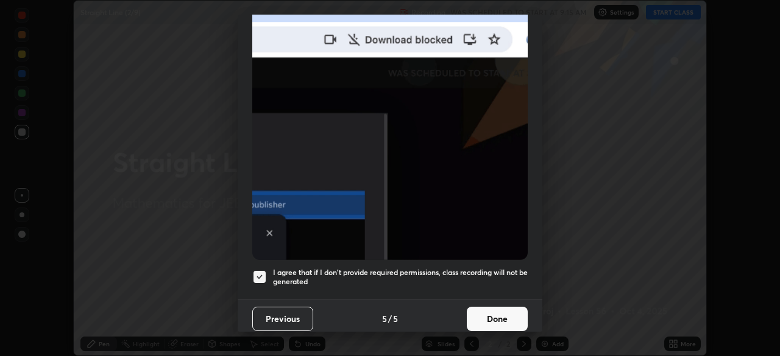  Describe the element at coordinates (400, 277) in the screenshot. I see `h5: I agree that if I don't provide required permissions, class recording will not be generated` at that location.